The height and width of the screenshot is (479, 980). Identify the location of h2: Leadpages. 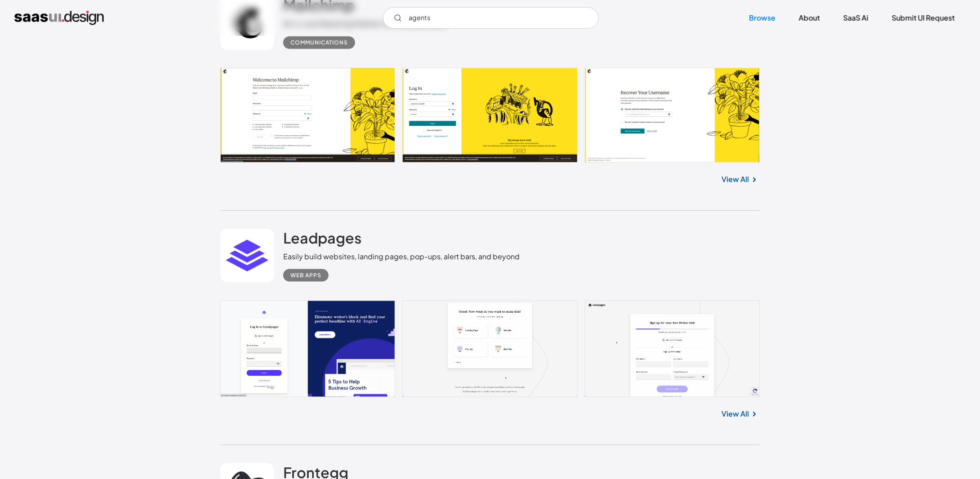
(323, 237).